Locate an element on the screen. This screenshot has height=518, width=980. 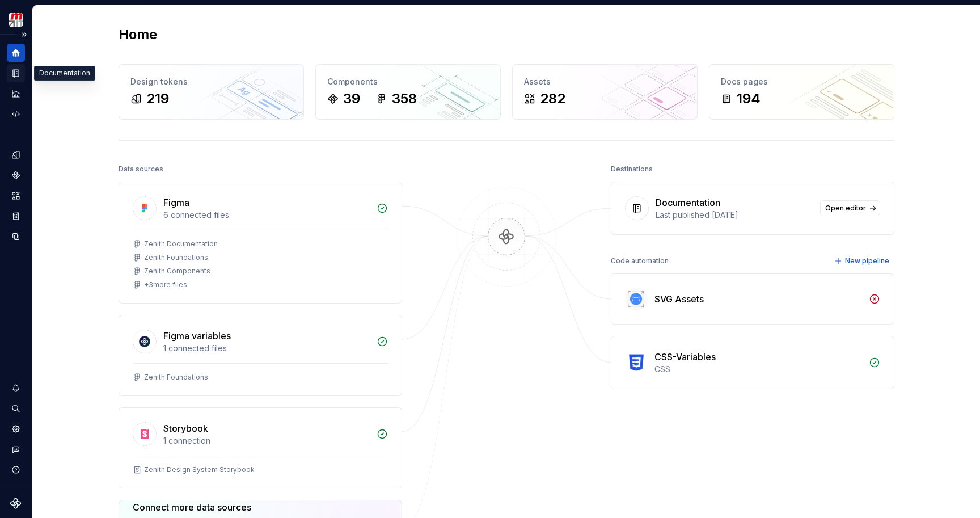
div: Docs pages is located at coordinates (801, 82).